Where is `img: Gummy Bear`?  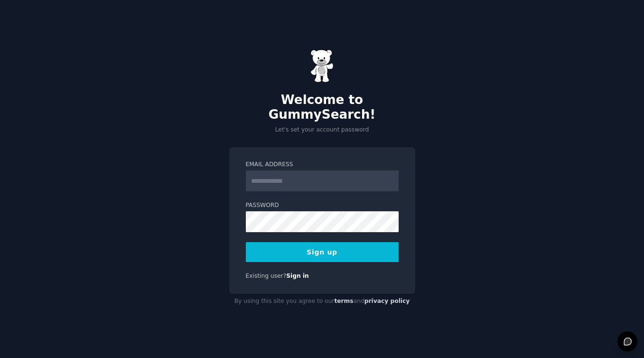
img: Gummy Bear is located at coordinates (322, 66).